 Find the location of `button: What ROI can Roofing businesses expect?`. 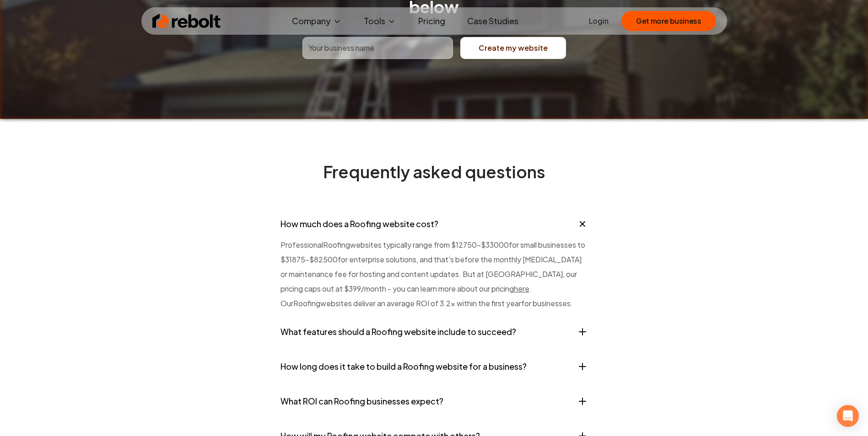

button: What ROI can Roofing businesses expect? is located at coordinates (434, 401).